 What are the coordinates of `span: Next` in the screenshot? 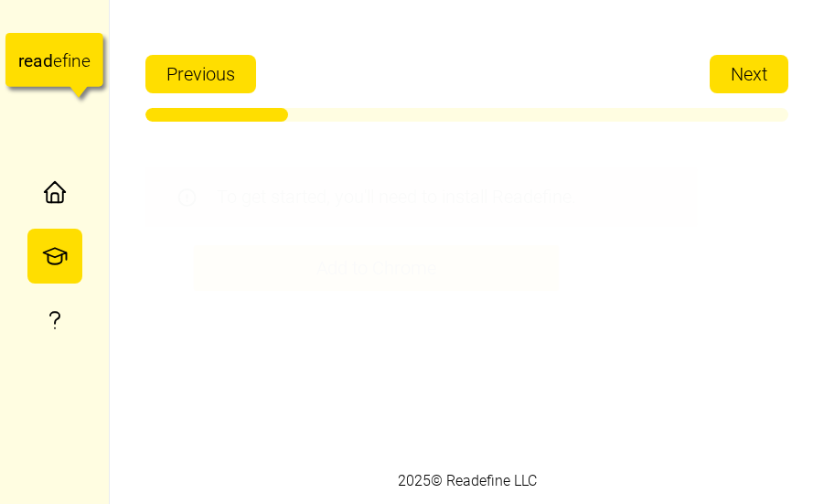 It's located at (750, 74).